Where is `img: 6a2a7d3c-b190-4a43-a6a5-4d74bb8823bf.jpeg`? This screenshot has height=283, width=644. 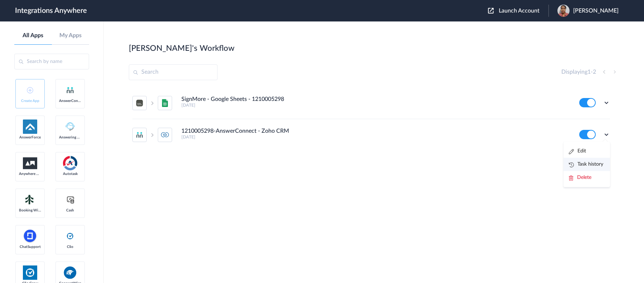 img: 6a2a7d3c-b190-4a43-a6a5-4d74bb8823bf.jpeg is located at coordinates (564, 11).